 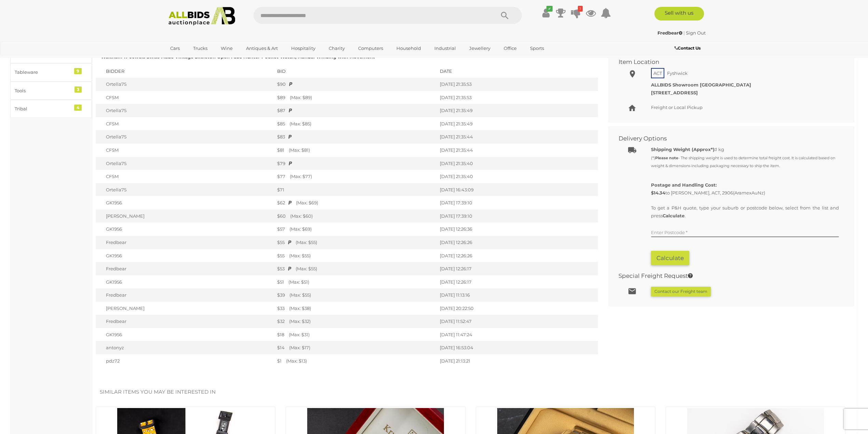 What do you see at coordinates (226, 48) in the screenshot?
I see `a: Wine` at bounding box center [226, 48].